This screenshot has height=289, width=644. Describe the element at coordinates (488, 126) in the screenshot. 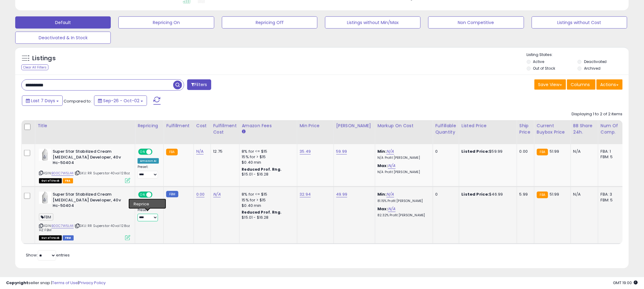

I see `div: Listed Price` at that location.